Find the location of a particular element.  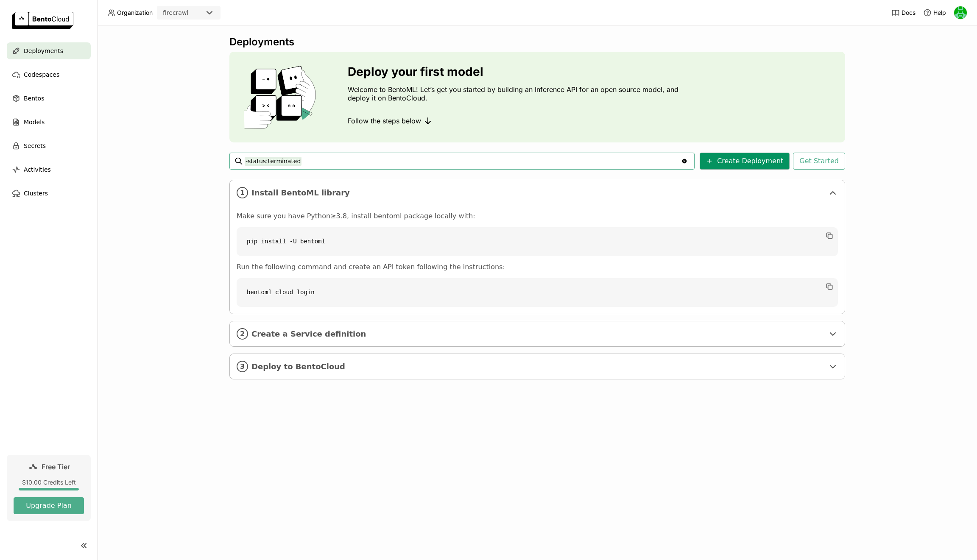

img: Thomas Kosmas is located at coordinates (961, 13).